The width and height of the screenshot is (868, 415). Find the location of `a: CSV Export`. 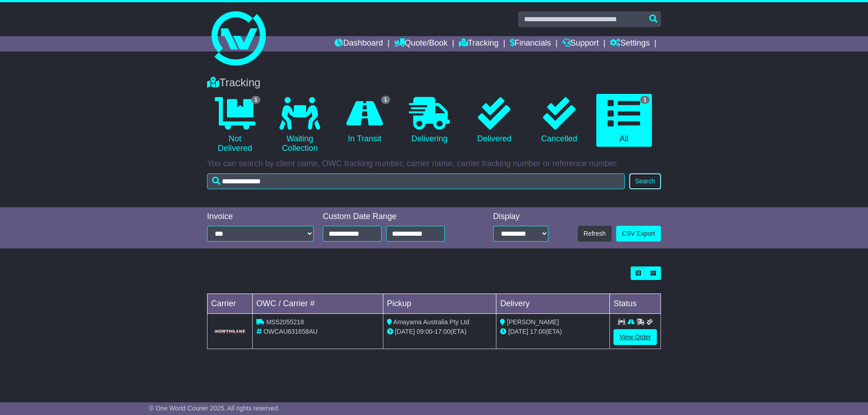

a: CSV Export is located at coordinates (639, 234).